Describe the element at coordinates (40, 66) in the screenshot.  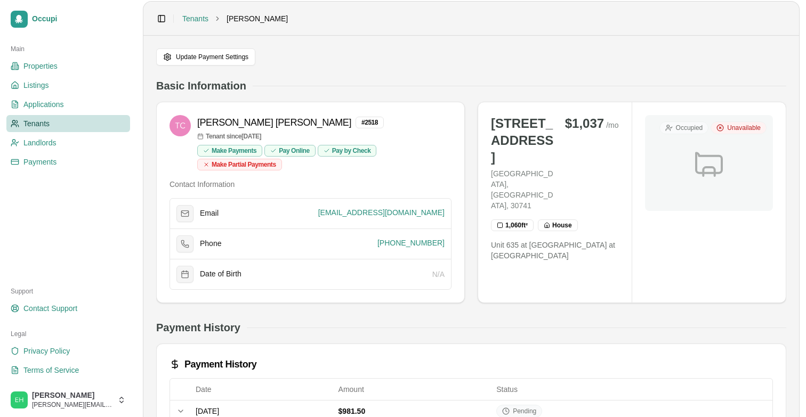
I see `span: Properties` at that location.